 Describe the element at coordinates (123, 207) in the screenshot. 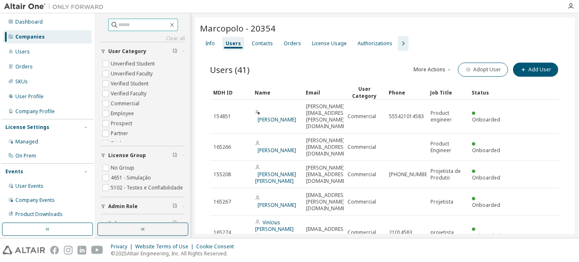

I see `span: Admin Role` at that location.